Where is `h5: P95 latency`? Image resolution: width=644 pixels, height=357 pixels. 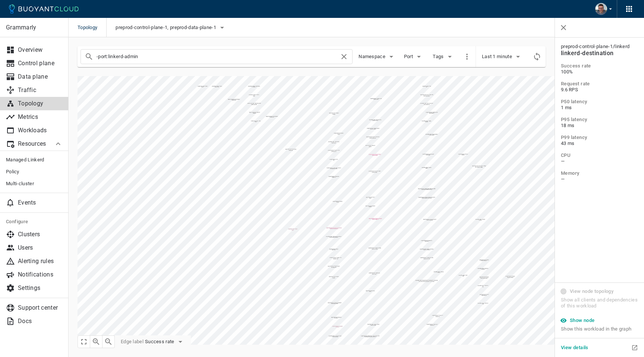
h5: P95 latency is located at coordinates (599, 120).